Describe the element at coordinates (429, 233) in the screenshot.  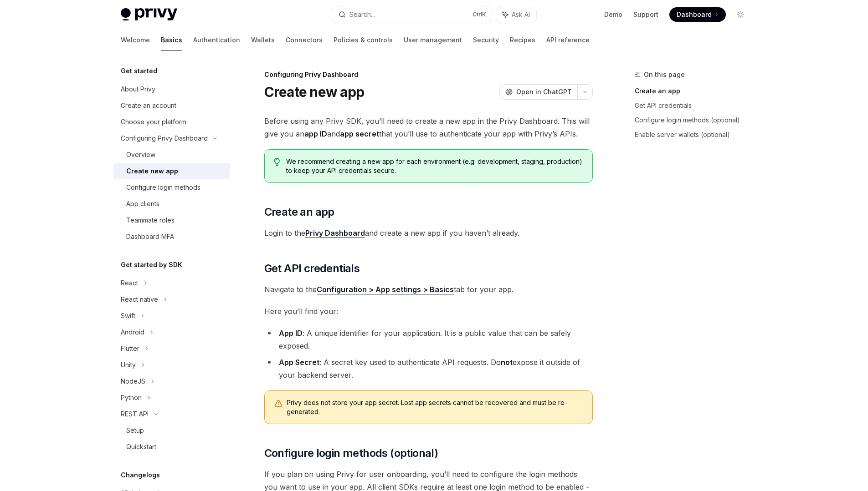
I see `span: Login to the and create a new app if you haven’t already.` at that location.